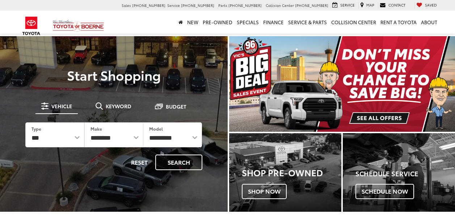 This screenshot has width=455, height=215. I want to click on a: Schedule Service Schedule Now, so click(399, 172).